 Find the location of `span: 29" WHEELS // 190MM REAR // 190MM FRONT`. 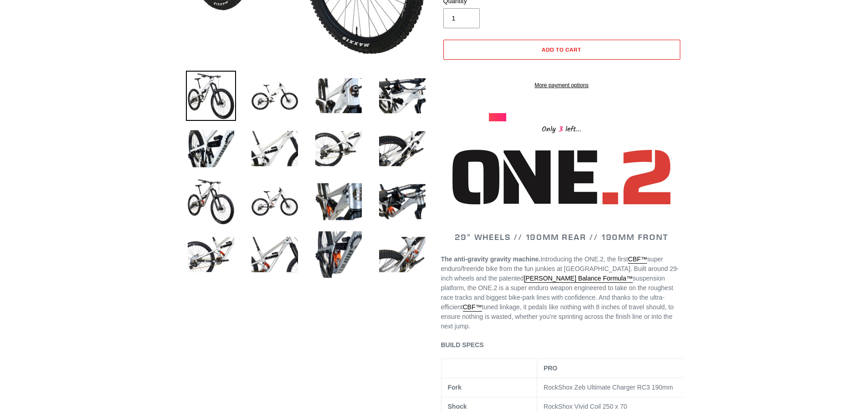

span: 29" WHEELS // 190MM REAR // 190MM FRONT is located at coordinates (562, 237).